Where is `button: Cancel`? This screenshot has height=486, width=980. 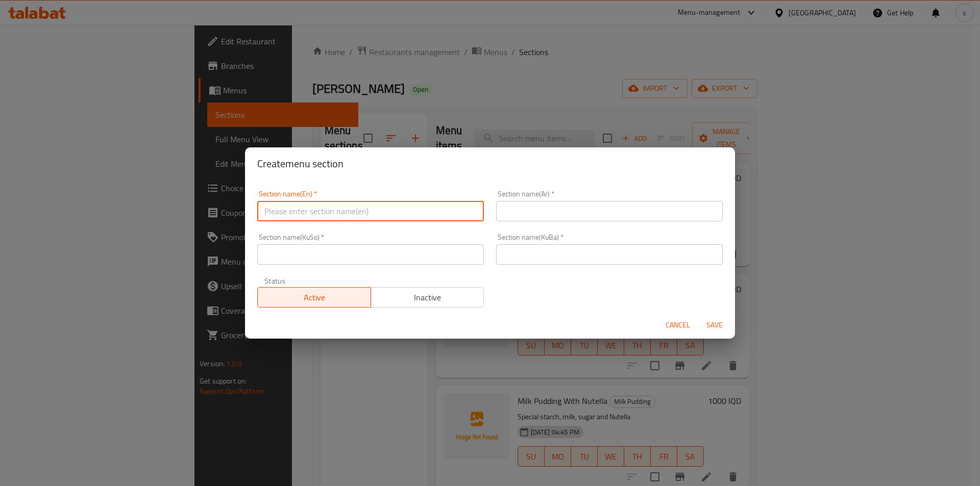 button: Cancel is located at coordinates (678, 325).